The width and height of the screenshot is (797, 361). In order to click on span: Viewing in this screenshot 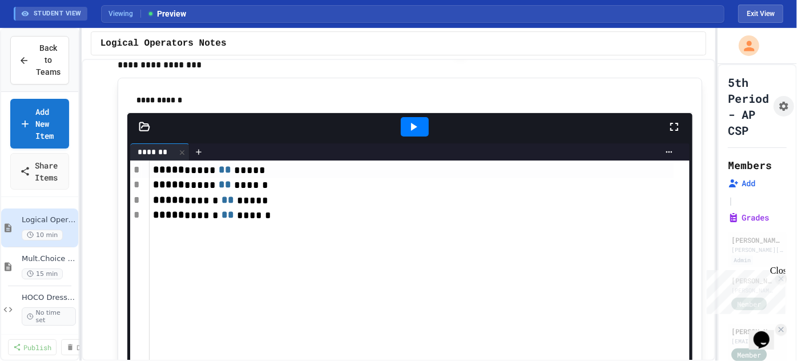, I will do `click(124, 14)`.